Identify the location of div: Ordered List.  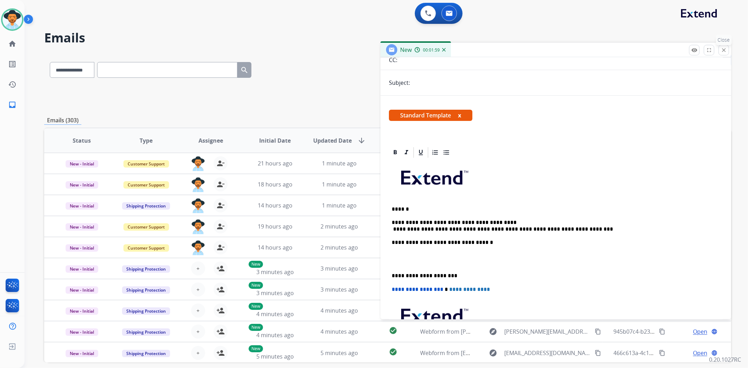
(435, 153).